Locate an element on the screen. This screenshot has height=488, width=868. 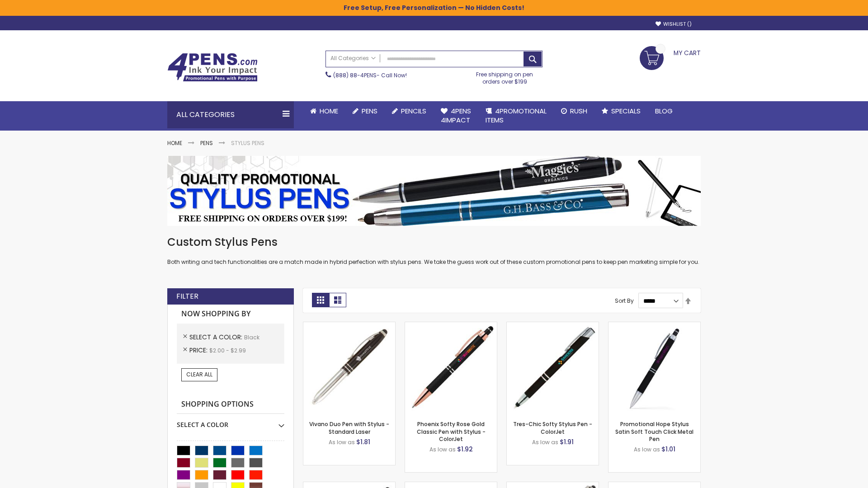
span: Rush is located at coordinates (579, 111).